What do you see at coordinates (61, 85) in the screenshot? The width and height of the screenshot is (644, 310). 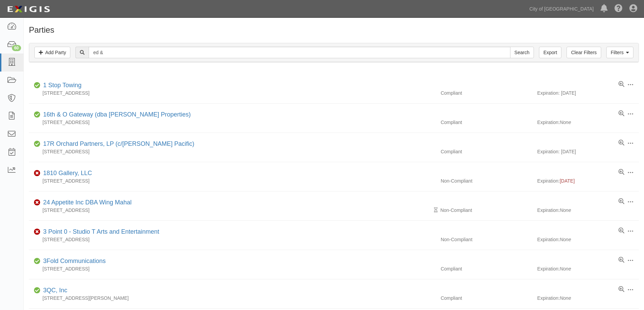 I see `div: 1 Stop Towing` at bounding box center [61, 85].